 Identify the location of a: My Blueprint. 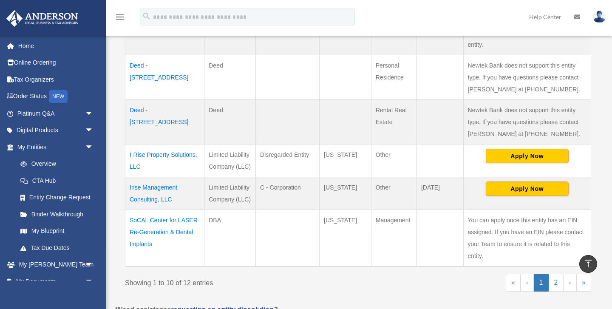
(57, 231).